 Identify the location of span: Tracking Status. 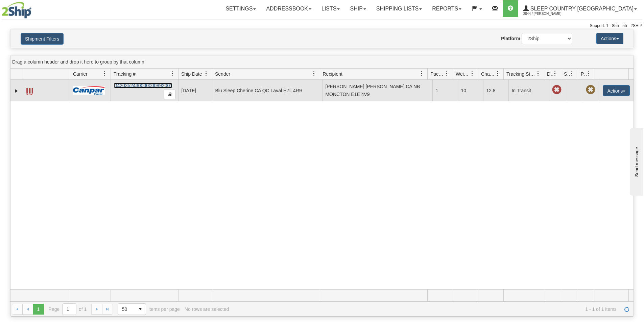
(521, 74).